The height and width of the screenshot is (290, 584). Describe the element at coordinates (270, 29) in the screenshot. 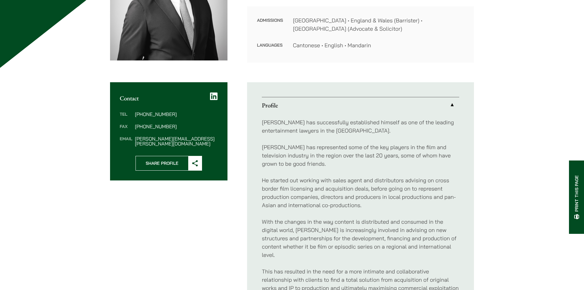

I see `dt: Admissions` at that location.